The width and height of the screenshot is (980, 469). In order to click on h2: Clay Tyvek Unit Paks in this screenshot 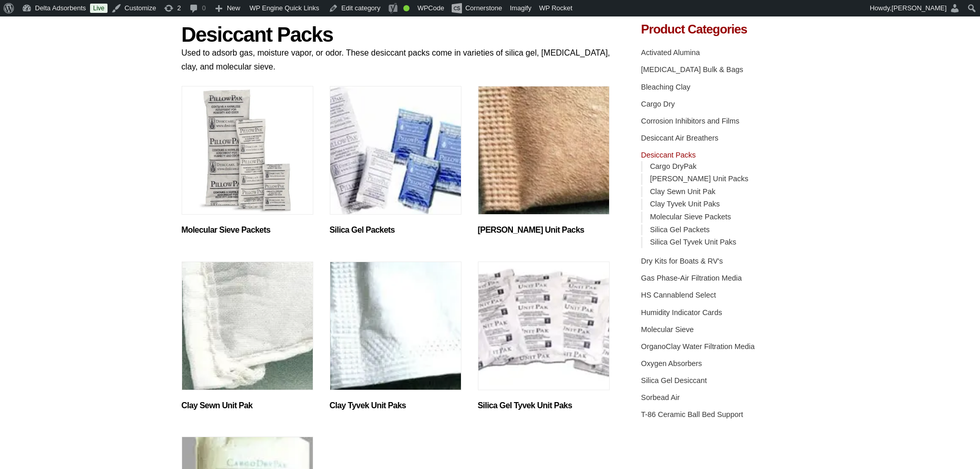, I will do `click(395, 405)`.